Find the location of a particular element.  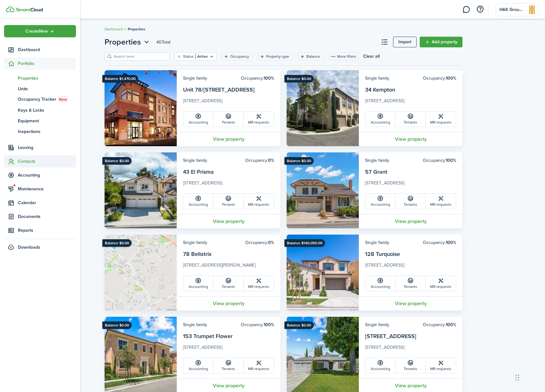

a: 57 Grant is located at coordinates (376, 172).